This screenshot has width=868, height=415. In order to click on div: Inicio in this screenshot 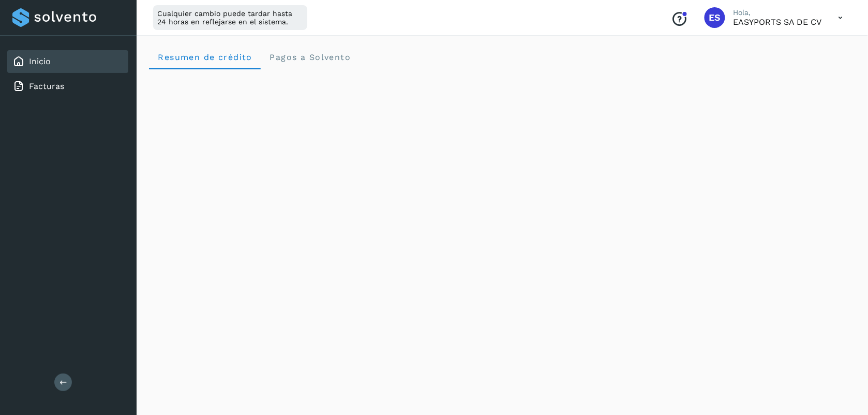, I will do `click(68, 62)`.